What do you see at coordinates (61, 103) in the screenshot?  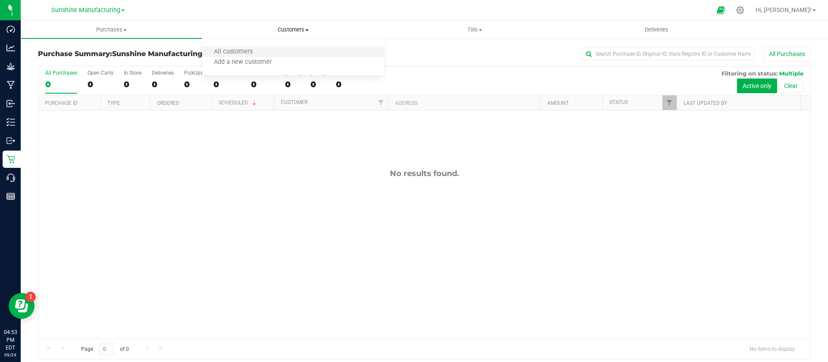 I see `a: Purchase ID` at bounding box center [61, 103].